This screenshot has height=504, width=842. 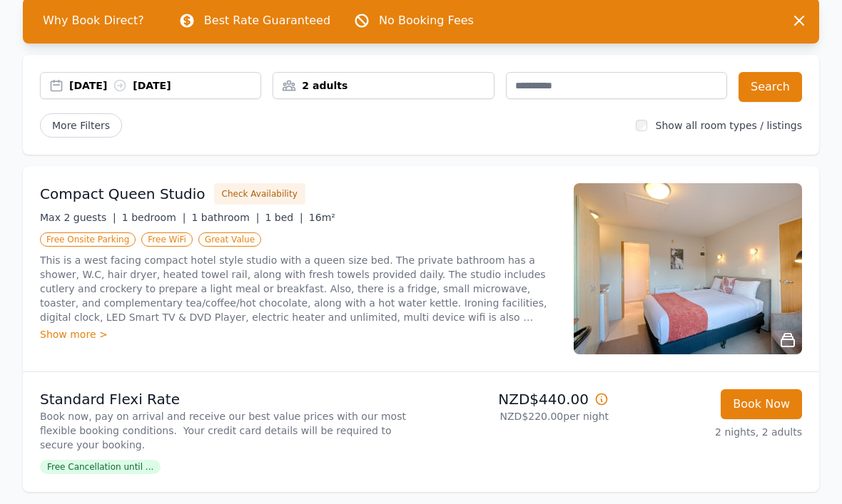 What do you see at coordinates (283, 217) in the screenshot?
I see `span: 1 bed |` at bounding box center [283, 217].